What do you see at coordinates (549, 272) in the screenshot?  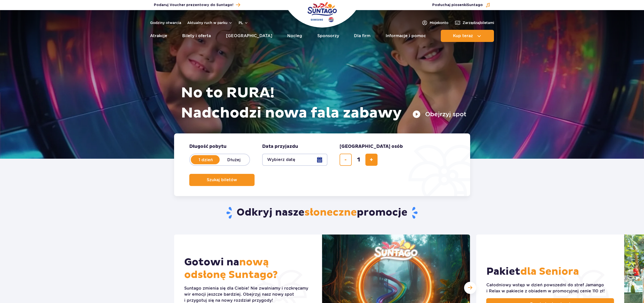 I see `span: dla Seniora` at bounding box center [549, 272].